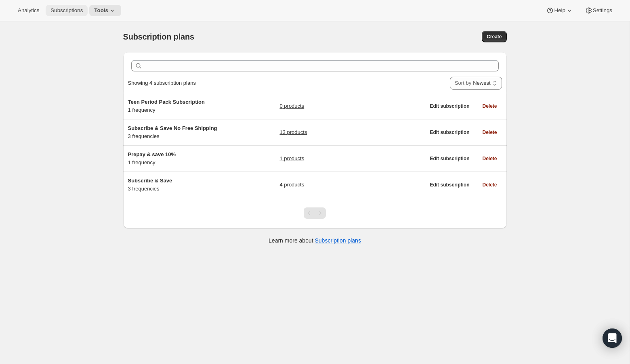 The width and height of the screenshot is (630, 364). Describe the element at coordinates (292, 158) in the screenshot. I see `a: 1 products` at that location.